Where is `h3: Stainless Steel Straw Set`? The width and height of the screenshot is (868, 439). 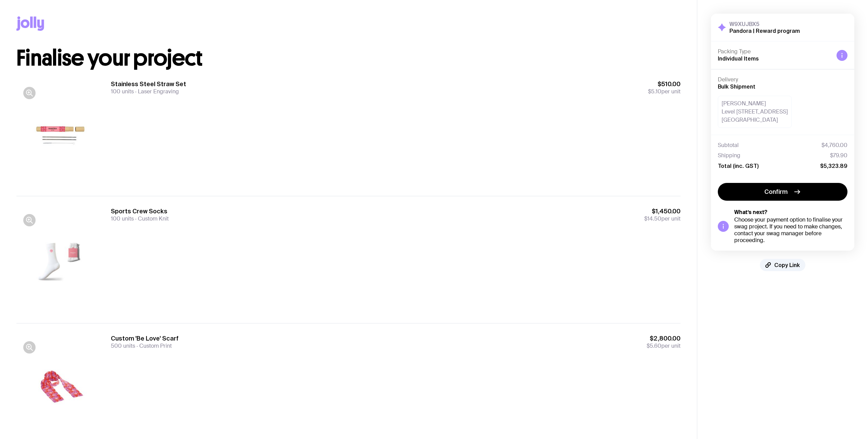
h3: Stainless Steel Straw Set is located at coordinates (148, 84).